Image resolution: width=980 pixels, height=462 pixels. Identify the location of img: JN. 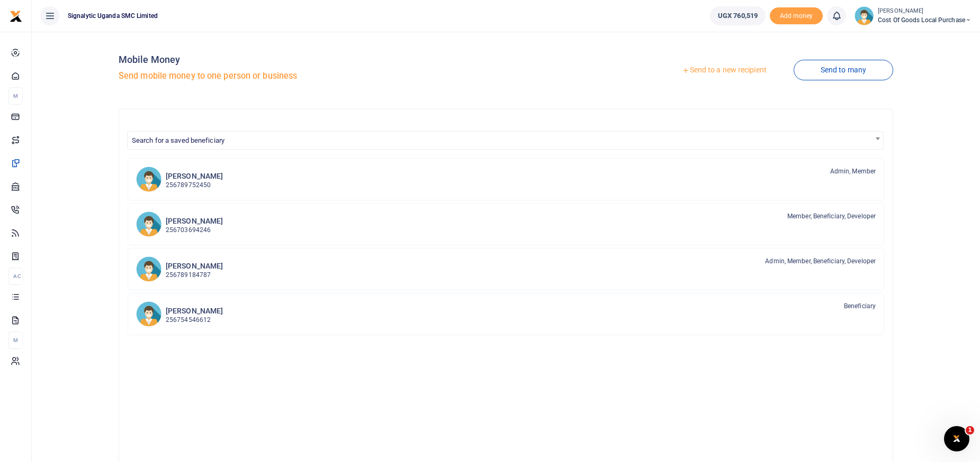
(149, 269).